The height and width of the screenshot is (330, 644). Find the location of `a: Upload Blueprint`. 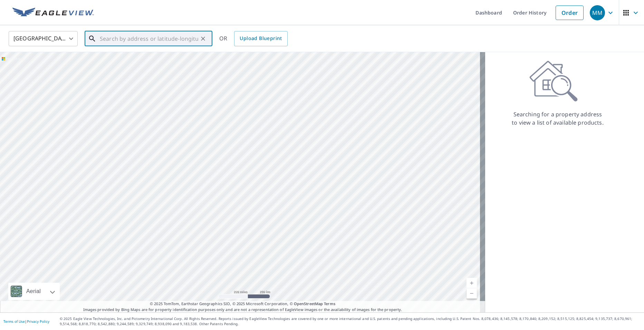

a: Upload Blueprint is located at coordinates (261, 39).